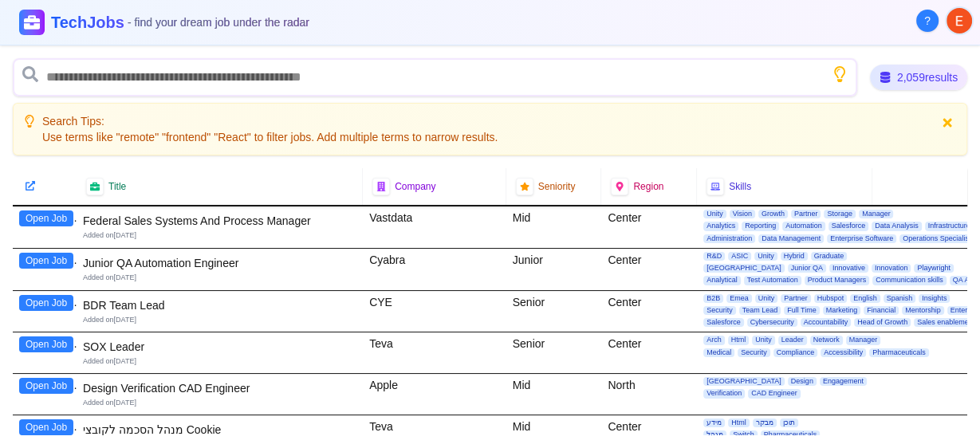  Describe the element at coordinates (842, 381) in the screenshot. I see `span: Engagement` at that location.